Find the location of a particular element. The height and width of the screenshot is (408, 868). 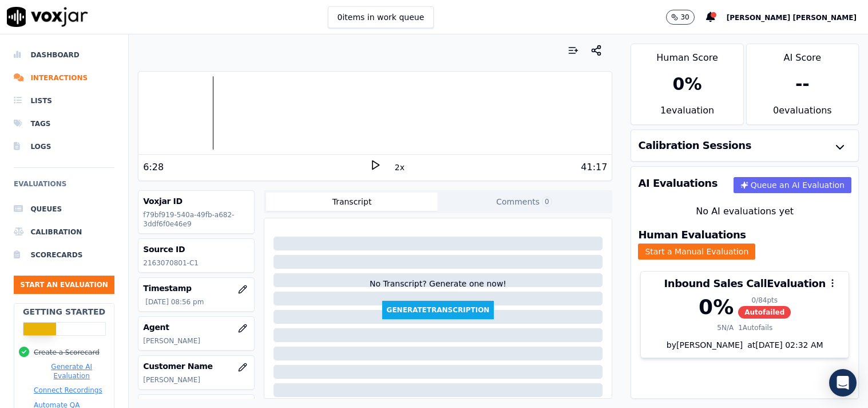

h3: Calibration Sessions is located at coordinates (695, 145).